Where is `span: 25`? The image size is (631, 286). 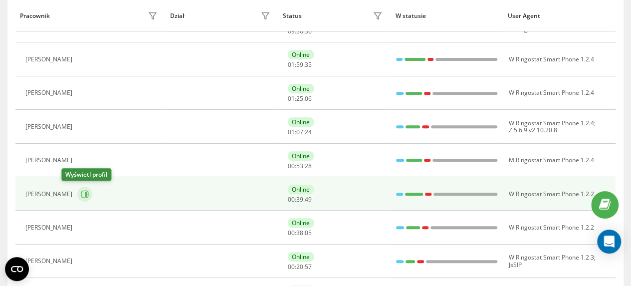 span: 25 is located at coordinates (300, 98).